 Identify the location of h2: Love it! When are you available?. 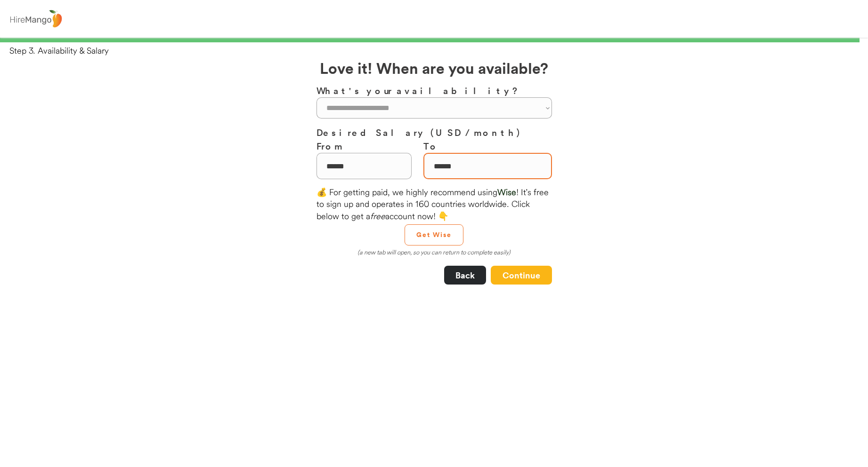
(434, 68).